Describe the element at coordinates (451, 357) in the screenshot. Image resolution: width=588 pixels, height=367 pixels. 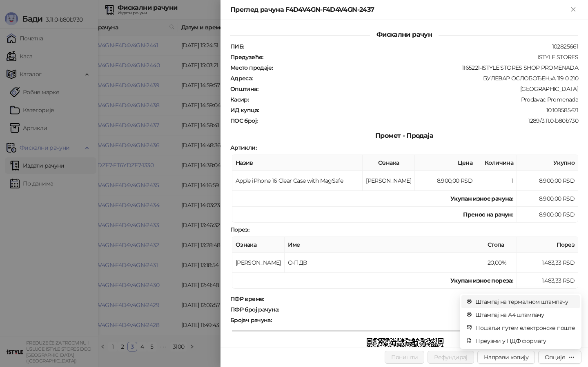
I see `button: Рефундирај` at that location.